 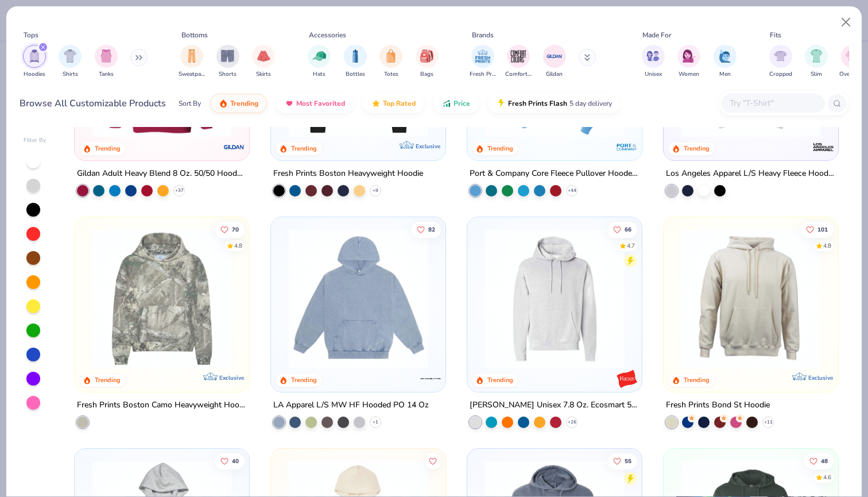 I want to click on img: Los Angeles Apparel logo, so click(x=822, y=147).